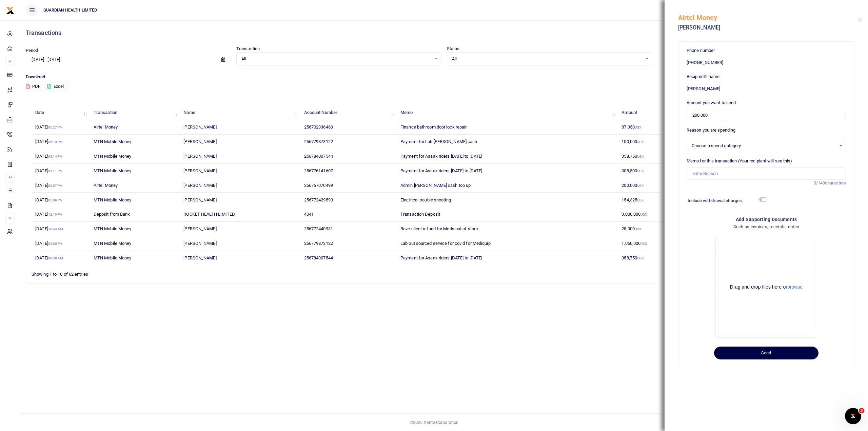  What do you see at coordinates (56, 215) in the screenshot?
I see `small: 12:19 PM` at bounding box center [56, 215].